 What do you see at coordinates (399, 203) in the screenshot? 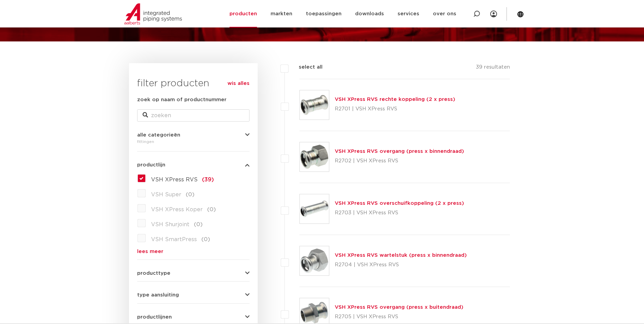
I see `a: VSH XPress RVS overschuifkoppeling (2 x press)` at bounding box center [399, 203].